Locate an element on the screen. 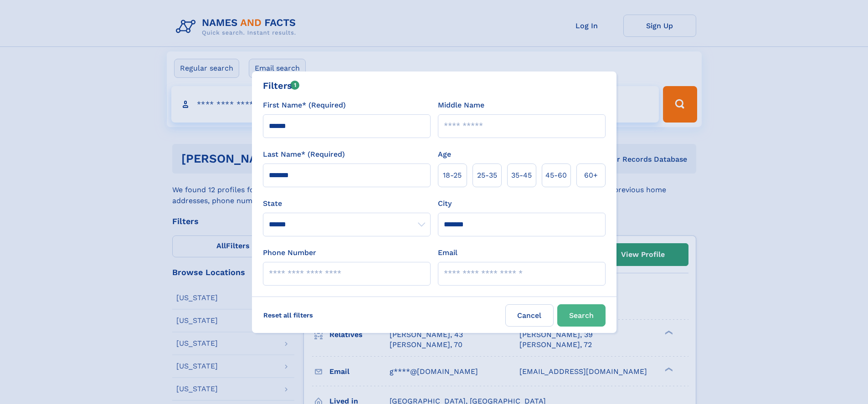 The height and width of the screenshot is (404, 868). span: 60+ is located at coordinates (591, 175).